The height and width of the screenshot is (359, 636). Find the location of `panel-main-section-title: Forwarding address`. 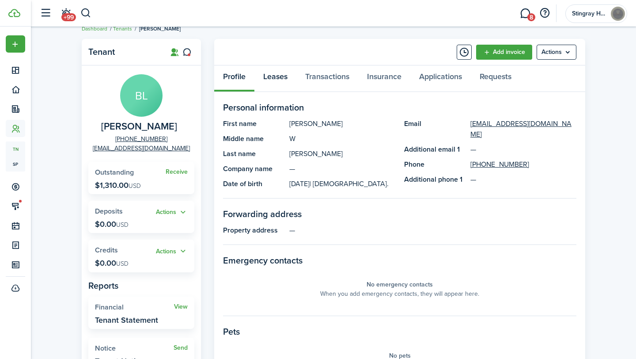

panel-main-section-title: Forwarding address is located at coordinates (400, 214).